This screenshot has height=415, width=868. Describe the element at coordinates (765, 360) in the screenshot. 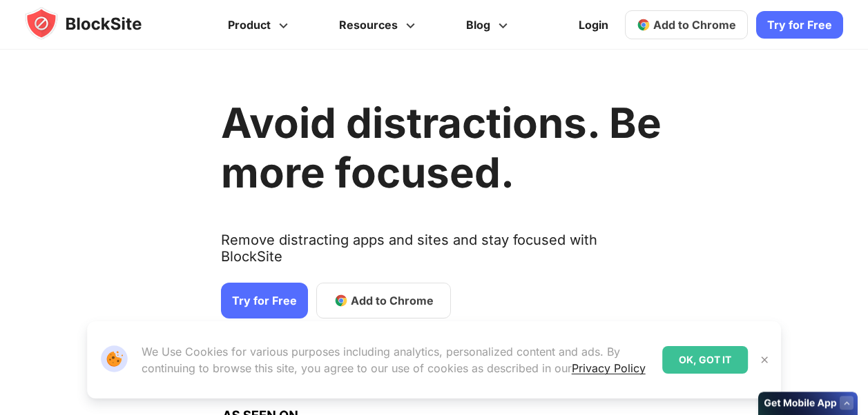

I see `img: Close` at that location.